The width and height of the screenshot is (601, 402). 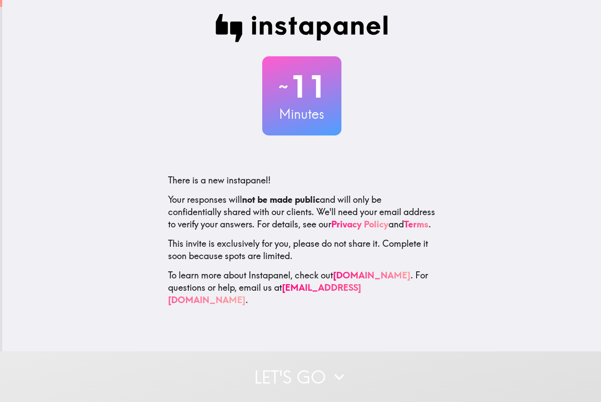 What do you see at coordinates (302, 87) in the screenshot?
I see `h2: 11` at bounding box center [302, 87].